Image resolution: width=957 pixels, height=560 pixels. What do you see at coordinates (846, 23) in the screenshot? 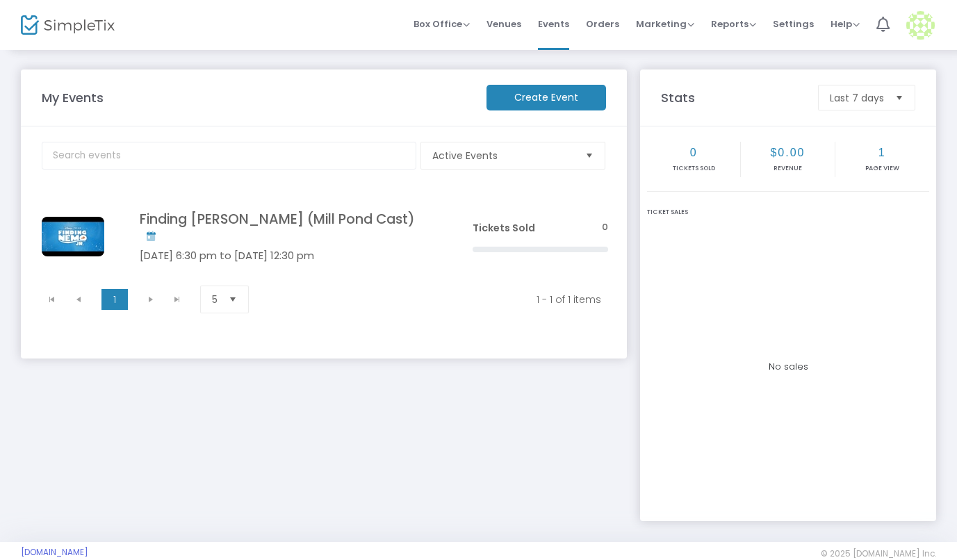
I see `span: Help` at bounding box center [846, 23].